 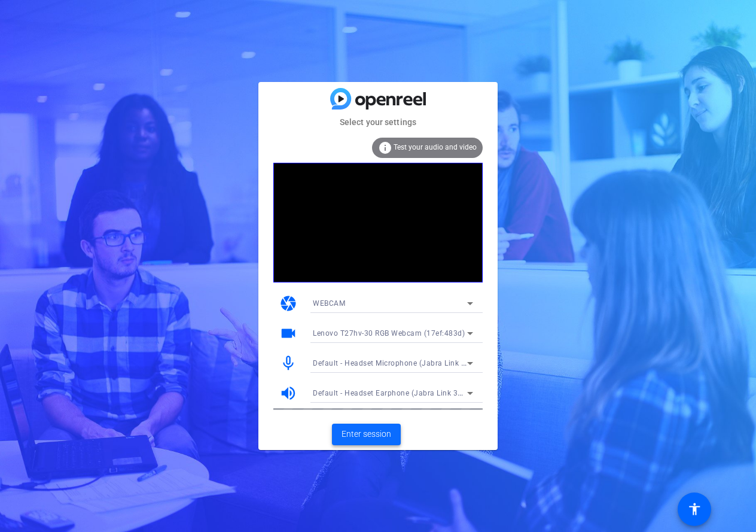 I want to click on mat-icon: mic_none, so click(x=288, y=363).